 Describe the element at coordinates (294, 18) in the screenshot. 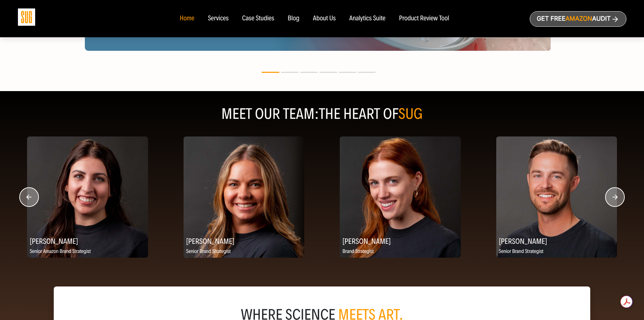

I see `a: Blog` at that location.